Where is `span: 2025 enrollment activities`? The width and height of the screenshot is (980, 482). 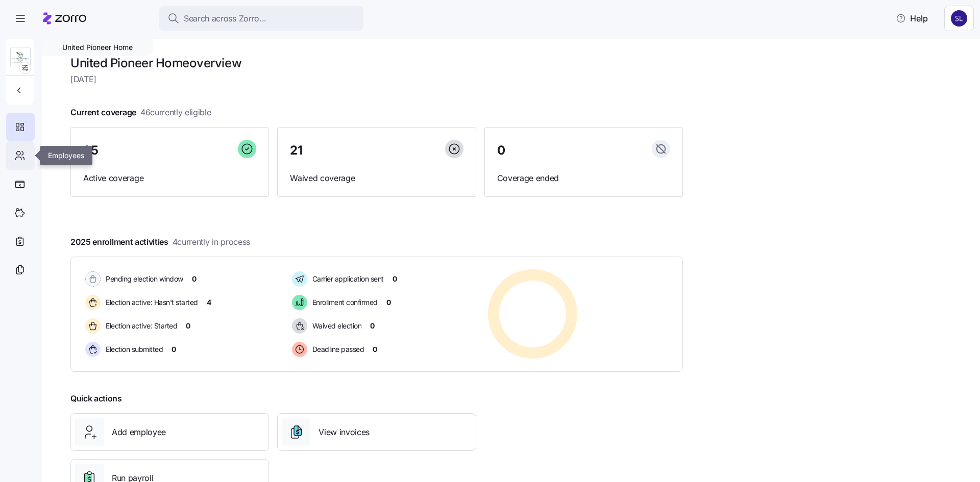 span: 2025 enrollment activities is located at coordinates (160, 242).